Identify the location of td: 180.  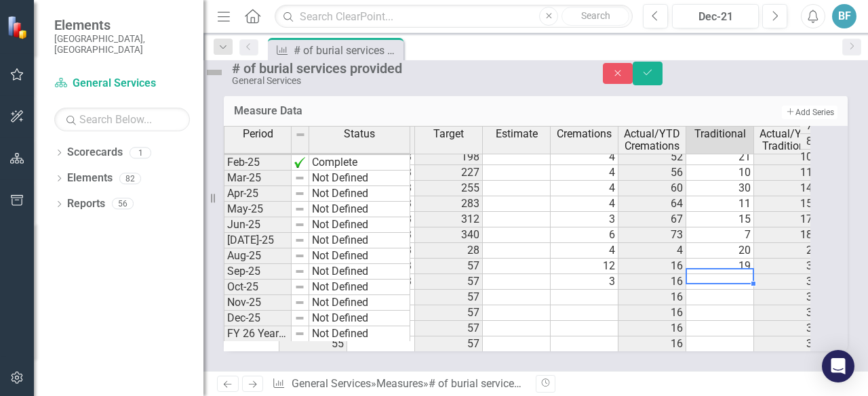
(788, 235).